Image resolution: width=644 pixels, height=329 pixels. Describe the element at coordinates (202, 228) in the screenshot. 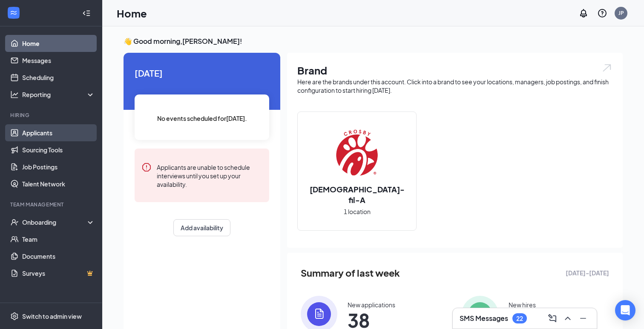

I see `button: Add availability` at that location.